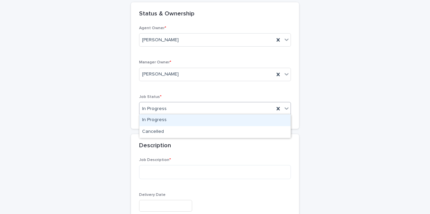 This screenshot has height=214, width=430. Describe the element at coordinates (152, 195) in the screenshot. I see `span: Delivery Date` at that location.